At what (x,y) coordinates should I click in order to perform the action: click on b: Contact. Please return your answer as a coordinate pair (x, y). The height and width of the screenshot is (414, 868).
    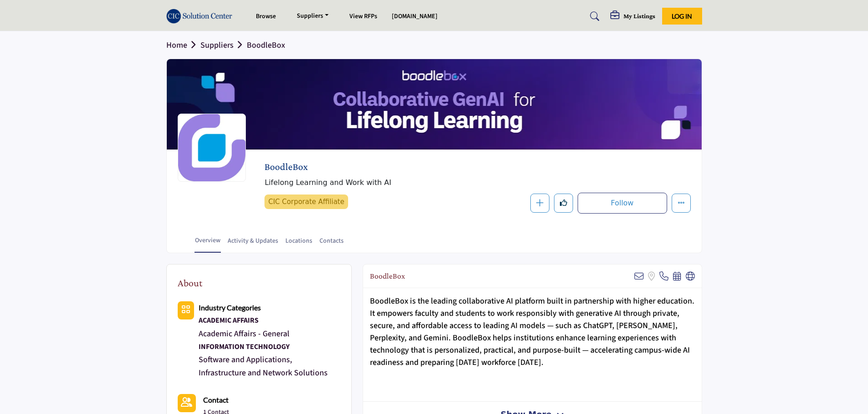
    Looking at the image, I should click on (216, 399).